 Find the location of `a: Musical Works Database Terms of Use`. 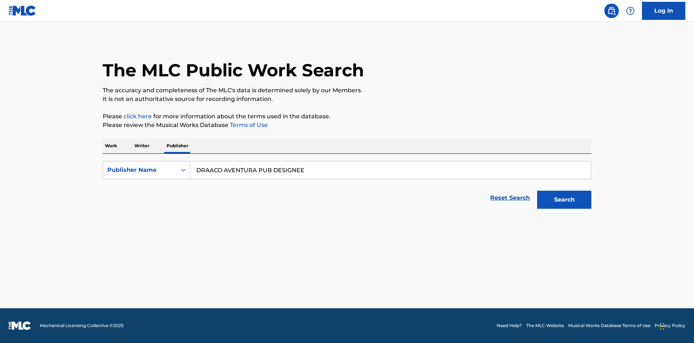

a: Musical Works Database Terms of Use is located at coordinates (609, 325).